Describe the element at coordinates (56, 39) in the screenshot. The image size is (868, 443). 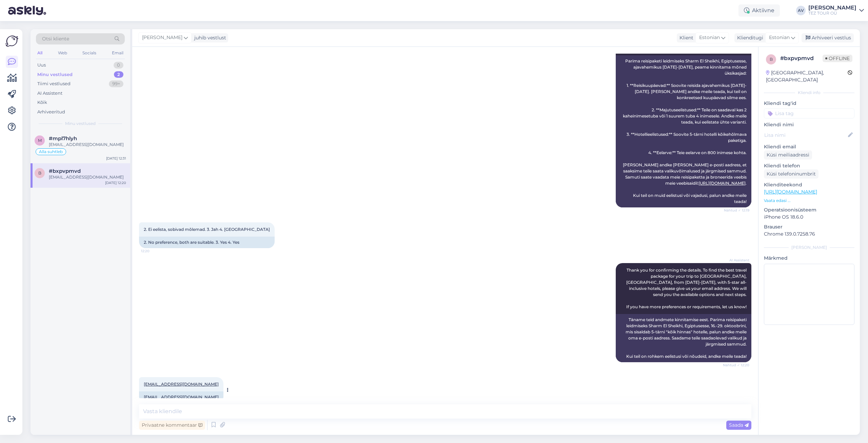
I see `span: Otsi kliente` at that location.